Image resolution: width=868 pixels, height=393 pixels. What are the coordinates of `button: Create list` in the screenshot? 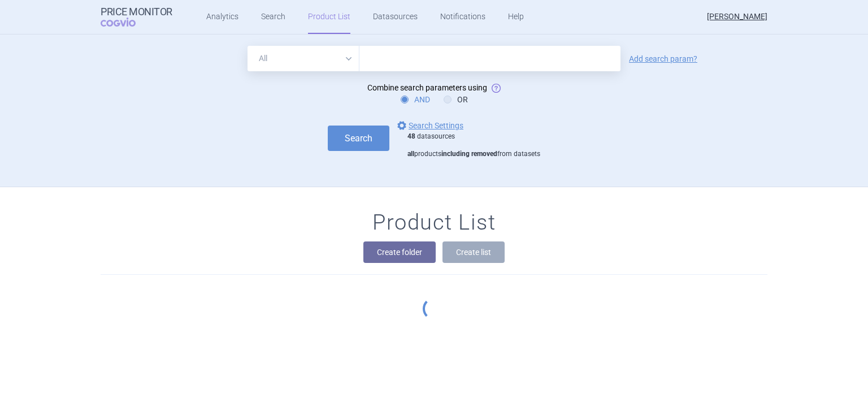 It's located at (473, 252).